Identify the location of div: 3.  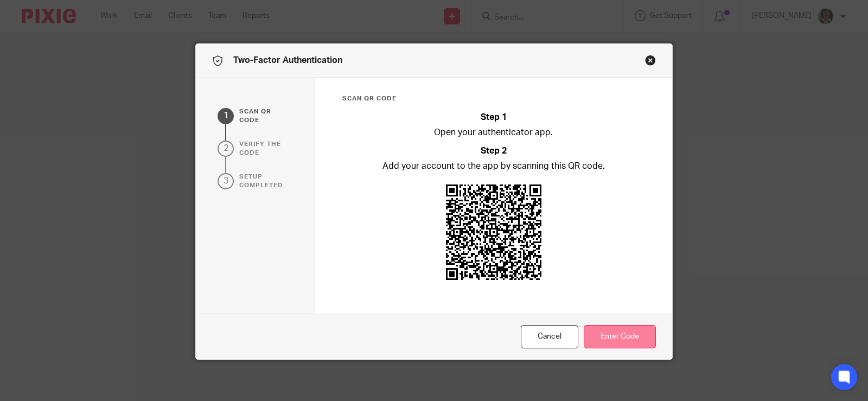
(226, 181).